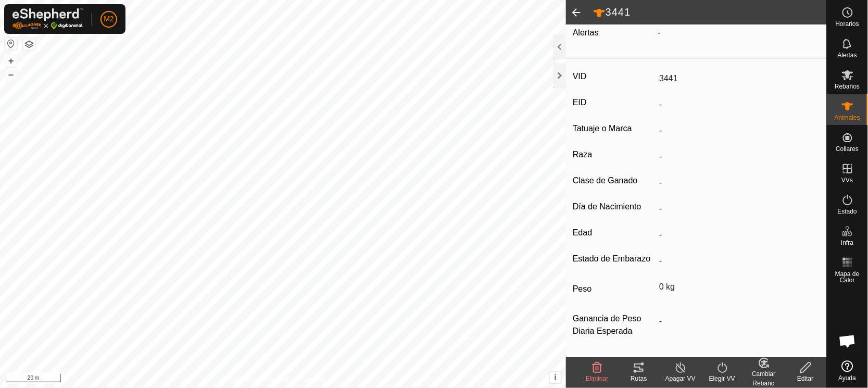 The height and width of the screenshot is (388, 868). I want to click on span: Infra, so click(847, 243).